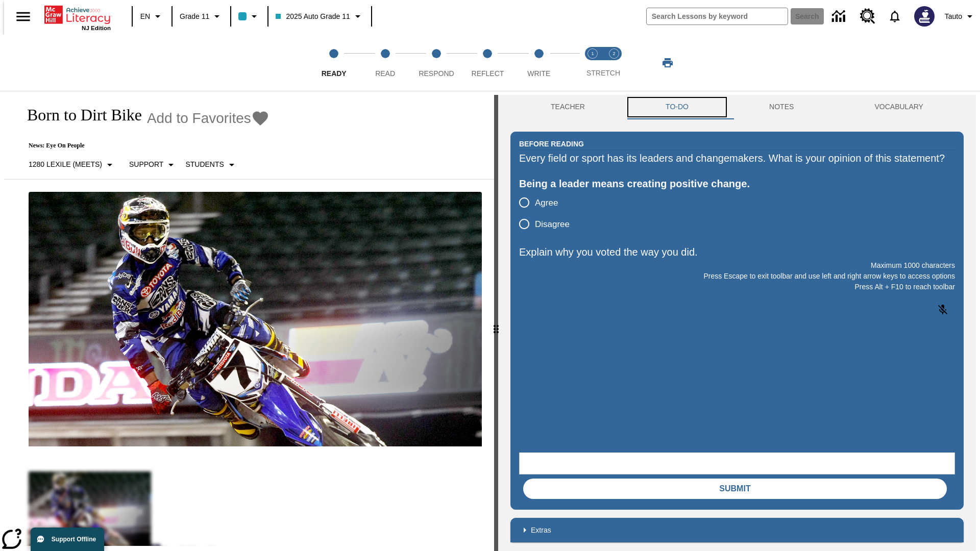  I want to click on button: Reflect step 4 of 5, so click(487, 63).